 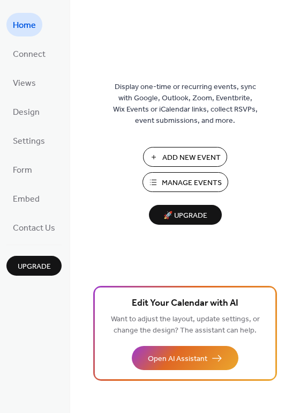 What do you see at coordinates (185, 215) in the screenshot?
I see `span: 🚀 Upgrade` at bounding box center [185, 215].